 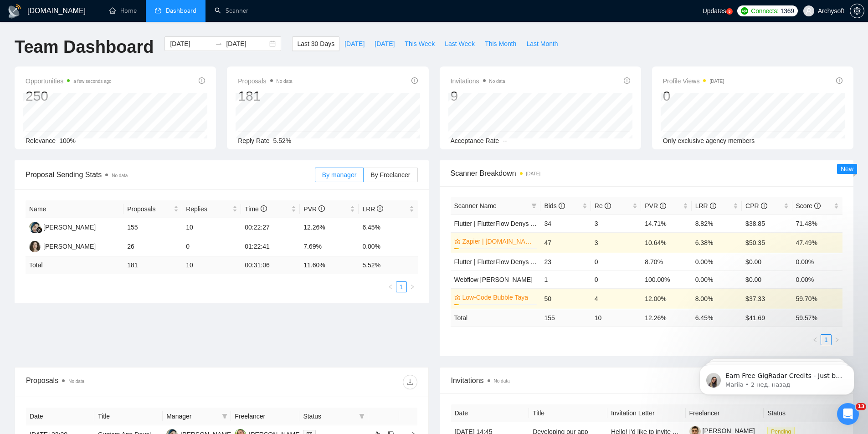 I want to click on th: Proposals, so click(x=152, y=209).